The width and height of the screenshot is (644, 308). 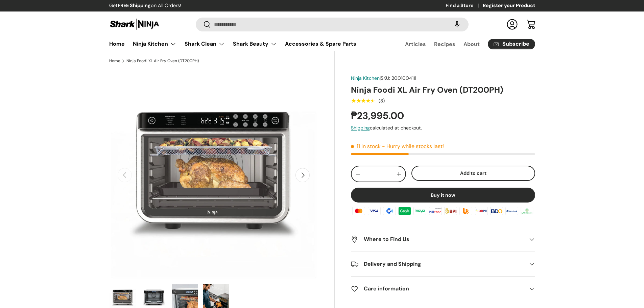 I want to click on nav: Primary, so click(x=232, y=44).